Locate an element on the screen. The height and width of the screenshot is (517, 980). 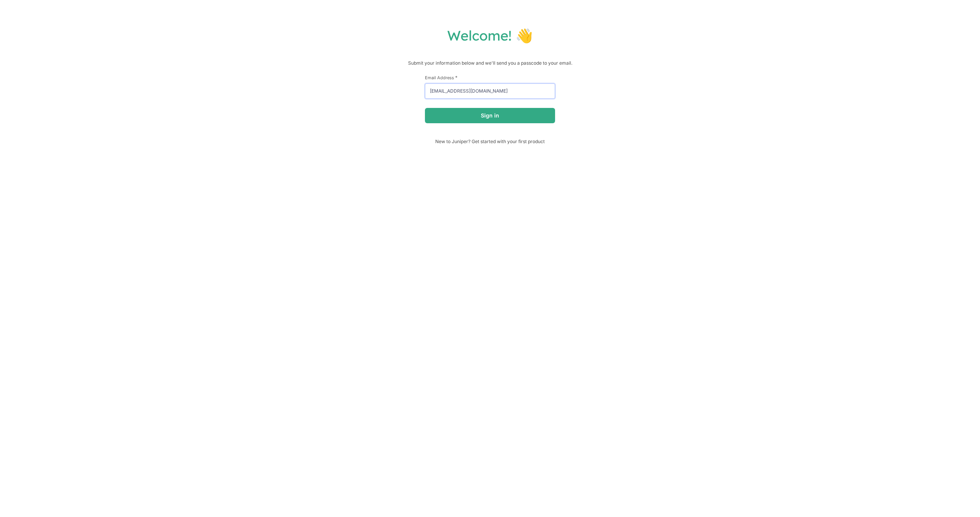
span: This field is required. is located at coordinates (457, 77).